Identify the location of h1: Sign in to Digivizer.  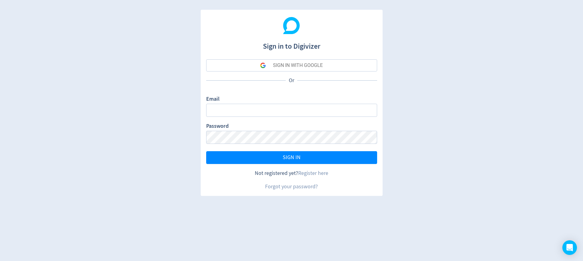
(292, 44).